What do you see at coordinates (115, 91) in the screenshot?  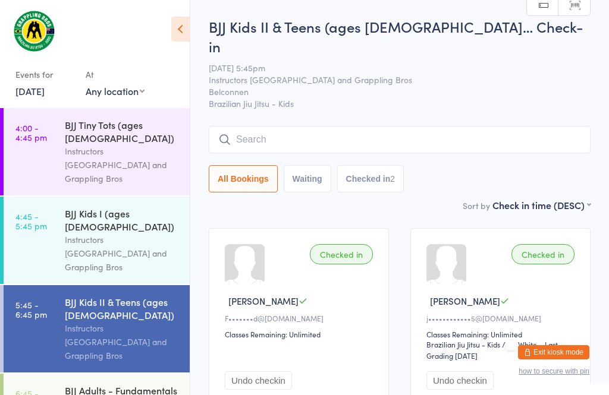 I see `div: Any location` at bounding box center [115, 91].